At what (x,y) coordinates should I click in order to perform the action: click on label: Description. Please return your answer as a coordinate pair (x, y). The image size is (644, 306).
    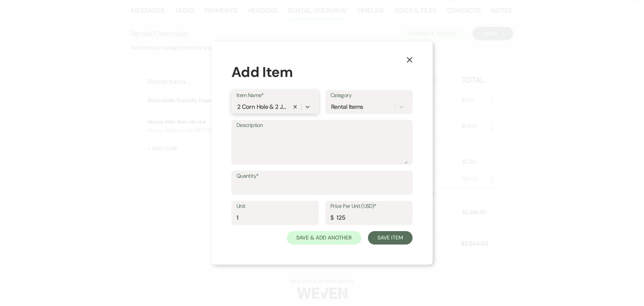
    Looking at the image, I should click on (322, 125).